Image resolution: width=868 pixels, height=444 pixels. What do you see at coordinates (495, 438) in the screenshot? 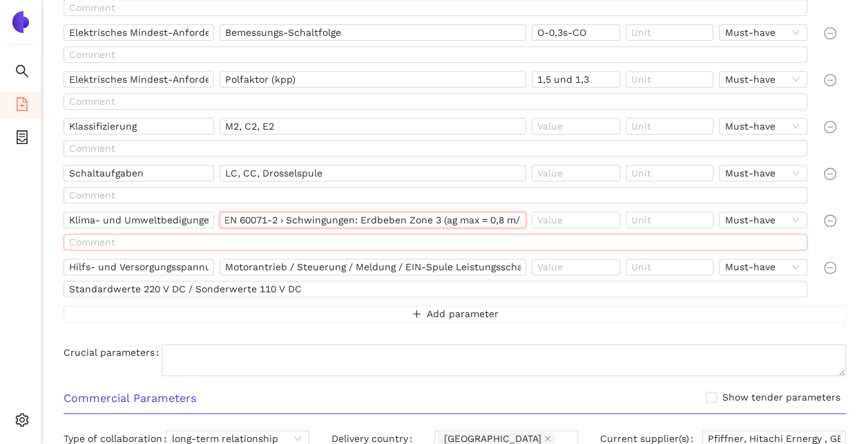
I see `span: Germany` at bounding box center [495, 438].